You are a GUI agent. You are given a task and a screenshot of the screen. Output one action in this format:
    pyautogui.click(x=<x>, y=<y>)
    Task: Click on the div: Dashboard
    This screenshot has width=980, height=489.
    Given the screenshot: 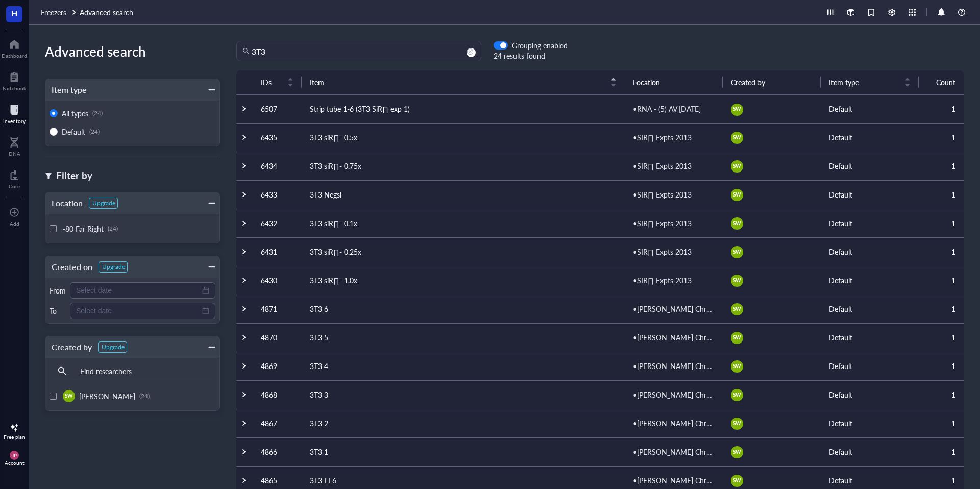 What is the action you would take?
    pyautogui.click(x=14, y=56)
    